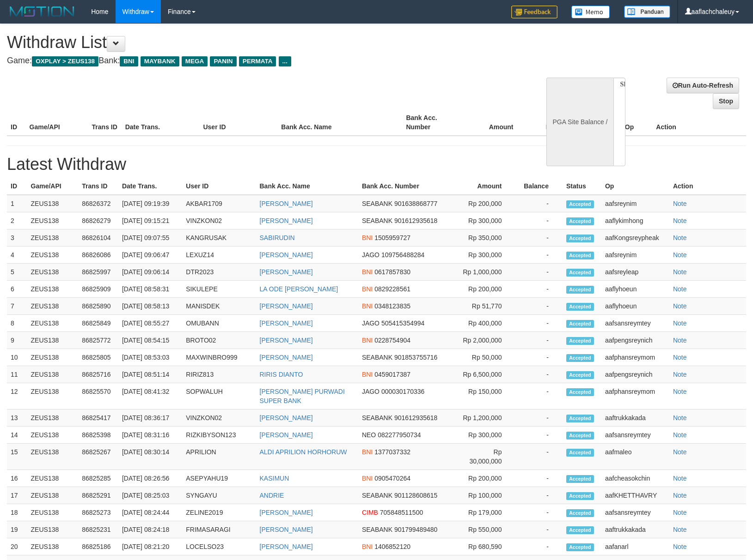 Image resolution: width=753 pixels, height=560 pixels. Describe the element at coordinates (415, 204) in the screenshot. I see `span: 901638868777` at that location.